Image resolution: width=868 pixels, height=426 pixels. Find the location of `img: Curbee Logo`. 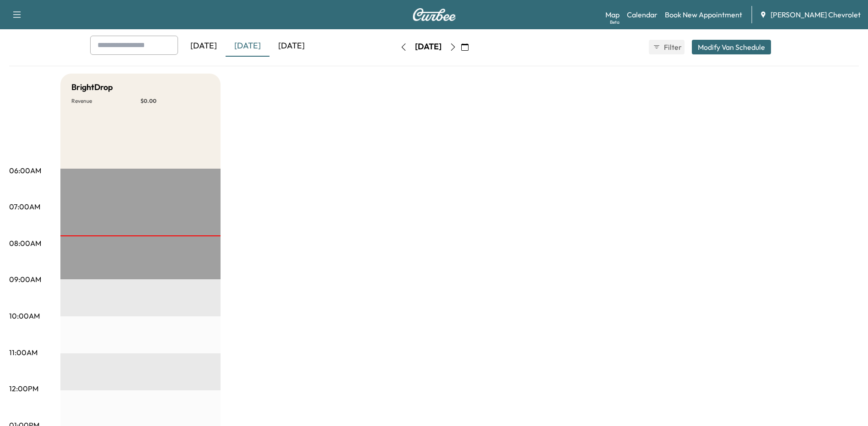

img: Curbee Logo is located at coordinates (434, 15).